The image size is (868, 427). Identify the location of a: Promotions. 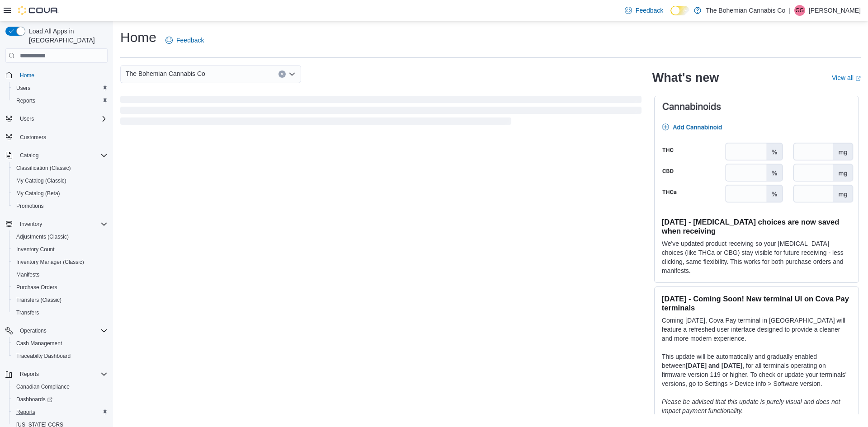
(30, 206).